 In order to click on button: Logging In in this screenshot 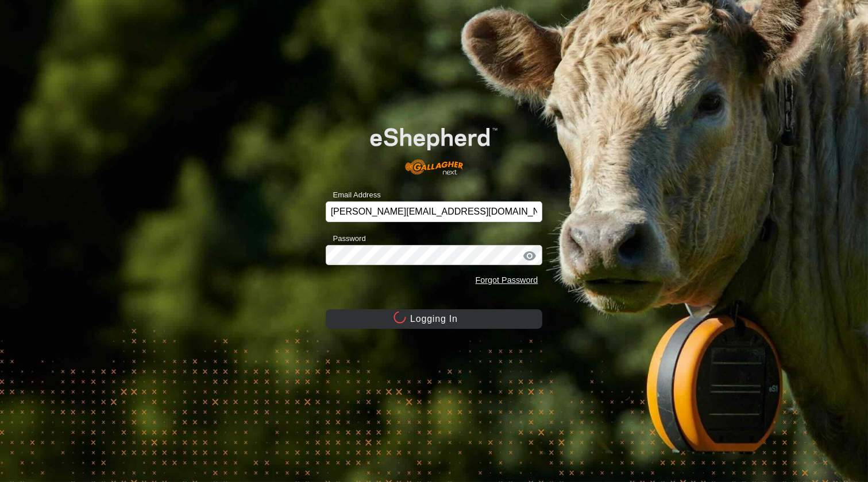, I will do `click(435, 319)`.